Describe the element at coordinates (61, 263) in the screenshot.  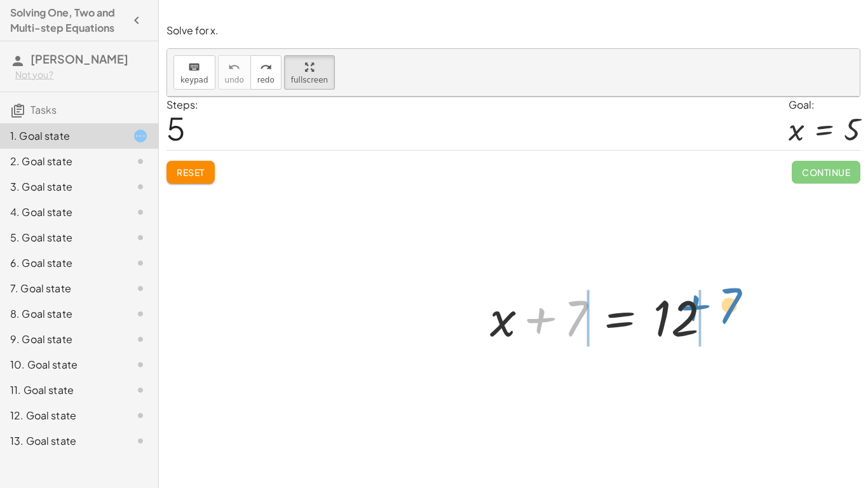
I see `div: 6. Goal state` at that location.